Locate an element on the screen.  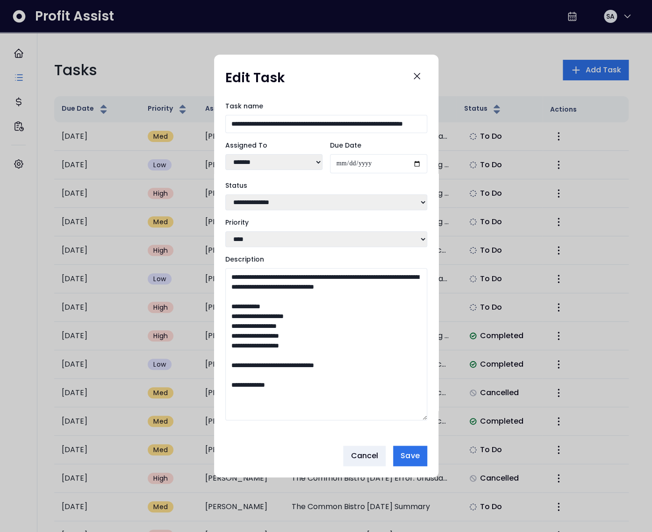
span: Save is located at coordinates (410, 456).